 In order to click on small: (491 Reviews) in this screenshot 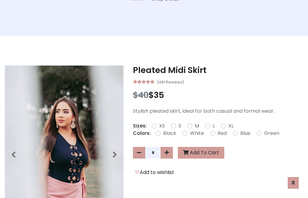, I will do `click(171, 82)`.